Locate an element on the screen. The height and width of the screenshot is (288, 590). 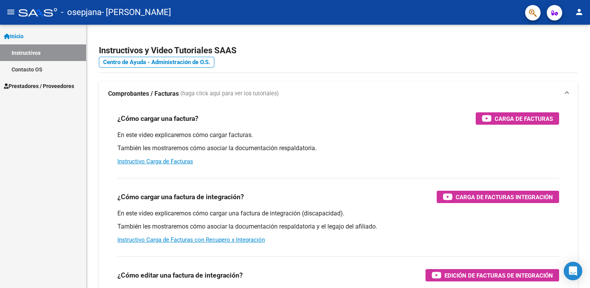
h2: Instructivos y Video Tutoriales SAAS is located at coordinates (338, 51).